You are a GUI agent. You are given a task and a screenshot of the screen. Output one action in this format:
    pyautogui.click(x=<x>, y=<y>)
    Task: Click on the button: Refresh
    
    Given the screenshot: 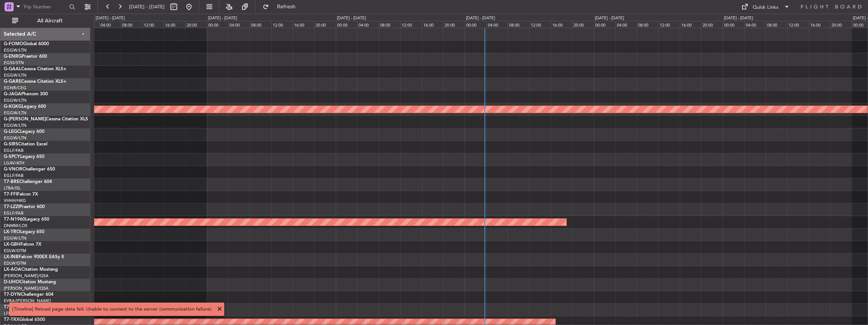 What is the action you would take?
    pyautogui.click(x=282, y=7)
    